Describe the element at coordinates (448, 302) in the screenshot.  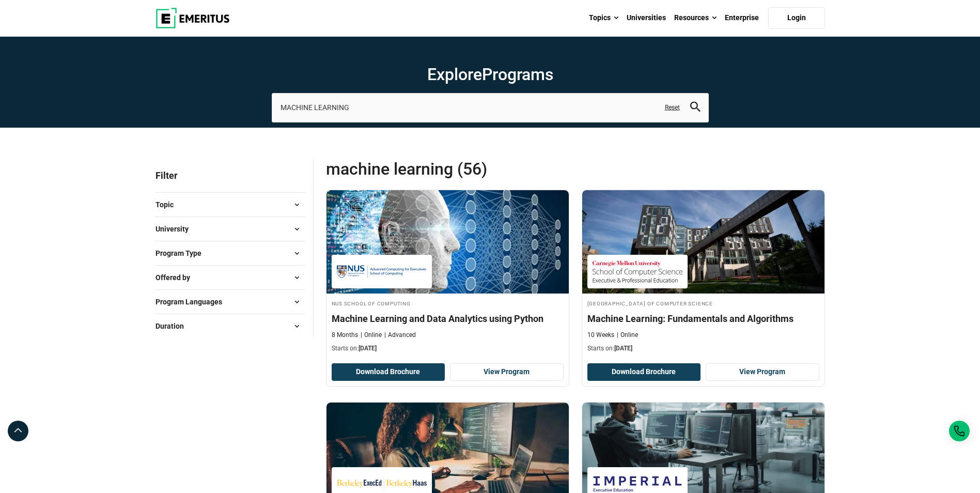
I see `h4: NUS School of Computing` at that location.